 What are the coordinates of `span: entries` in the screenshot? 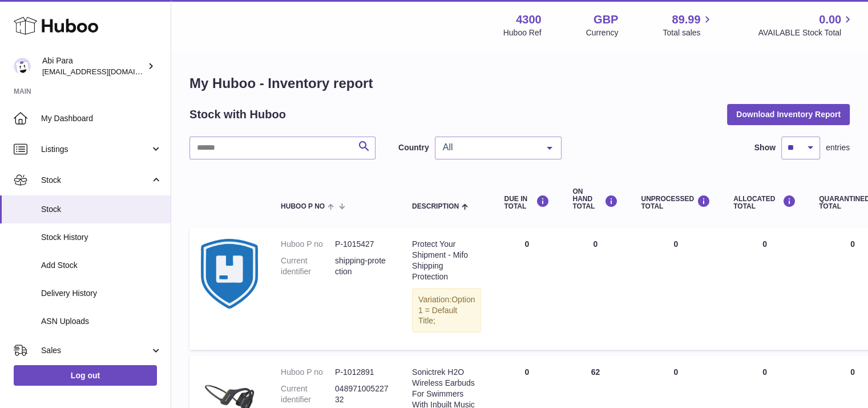 It's located at (837, 147).